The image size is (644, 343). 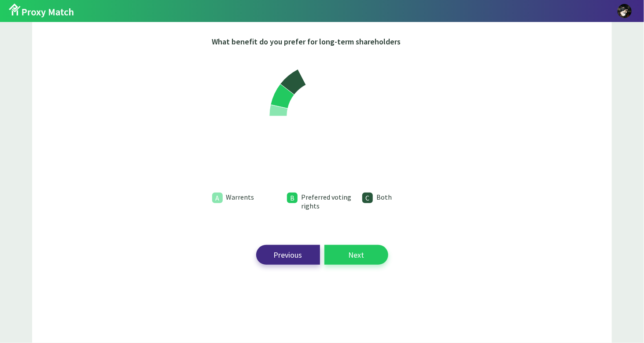 I want to click on div: A, so click(x=218, y=198).